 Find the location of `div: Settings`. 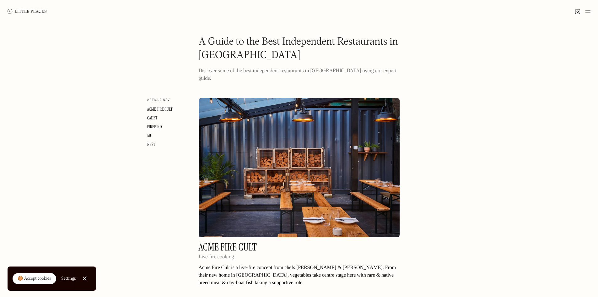

div: Settings is located at coordinates (68, 278).